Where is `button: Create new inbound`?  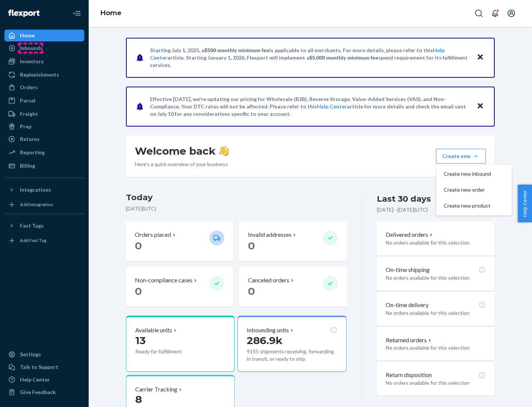 button: Create new inbound is located at coordinates (474, 174).